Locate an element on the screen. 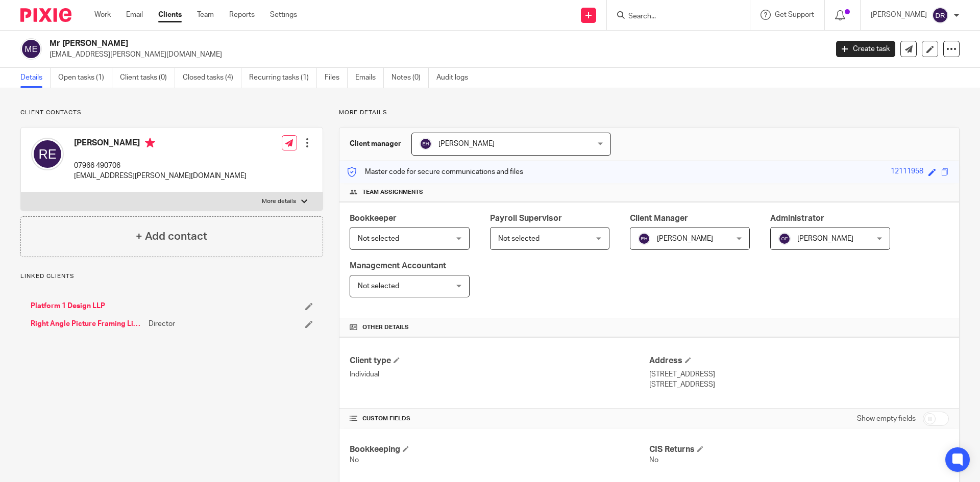 This screenshot has height=482, width=980. i: Primary is located at coordinates (150, 143).